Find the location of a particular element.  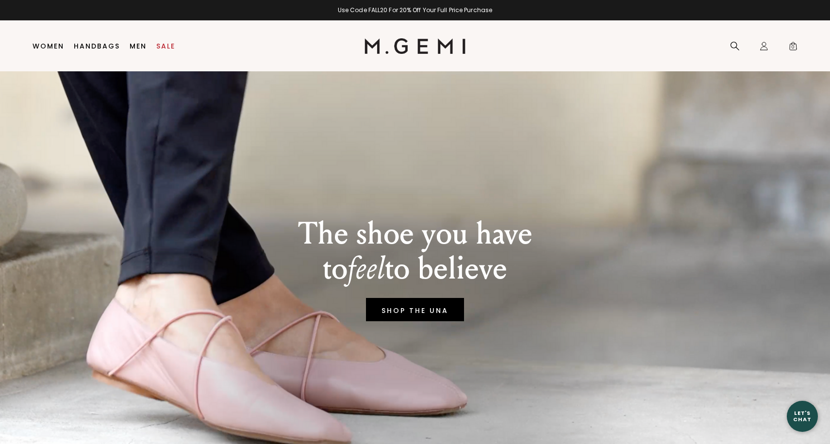

a: SHOP THE UNA is located at coordinates (415, 310).